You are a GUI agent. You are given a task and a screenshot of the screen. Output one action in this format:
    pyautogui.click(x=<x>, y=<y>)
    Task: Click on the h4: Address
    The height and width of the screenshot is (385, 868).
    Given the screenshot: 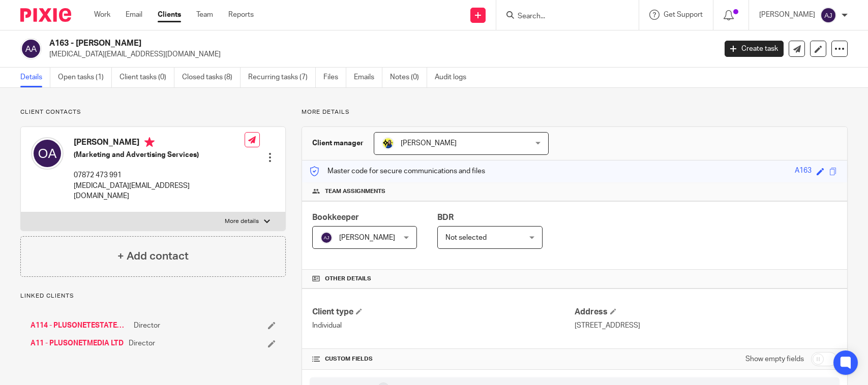 What is the action you would take?
    pyautogui.click(x=706, y=312)
    